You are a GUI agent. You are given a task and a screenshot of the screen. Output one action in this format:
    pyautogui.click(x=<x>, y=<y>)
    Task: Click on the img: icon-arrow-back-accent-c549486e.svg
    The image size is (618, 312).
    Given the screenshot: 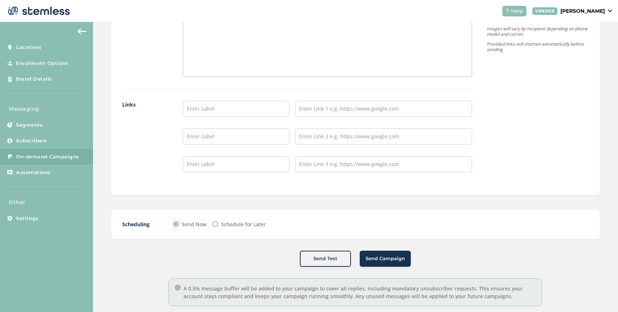 What is the action you would take?
    pyautogui.click(x=82, y=31)
    